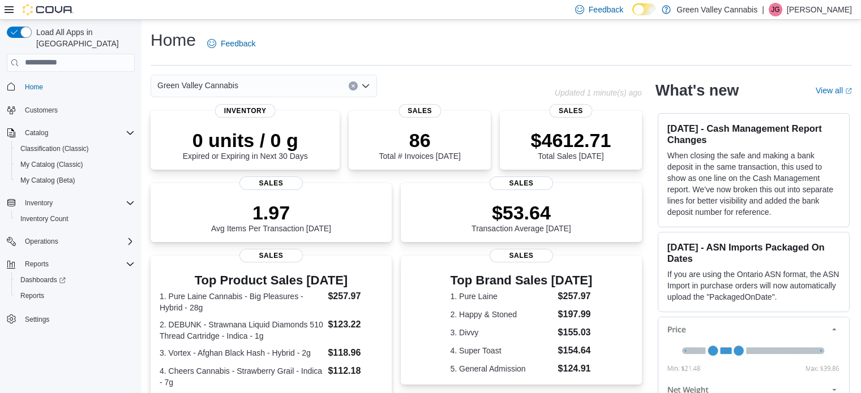 The width and height of the screenshot is (861, 393). What do you see at coordinates (575, 351) in the screenshot?
I see `dd: $154.64` at bounding box center [575, 351].